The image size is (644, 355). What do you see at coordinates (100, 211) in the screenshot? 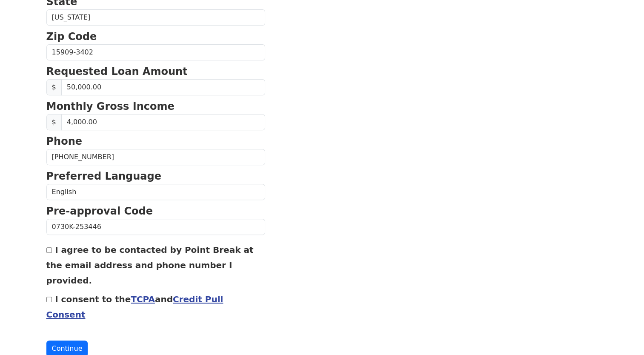
I see `strong: Pre-approval Code` at bounding box center [100, 211].